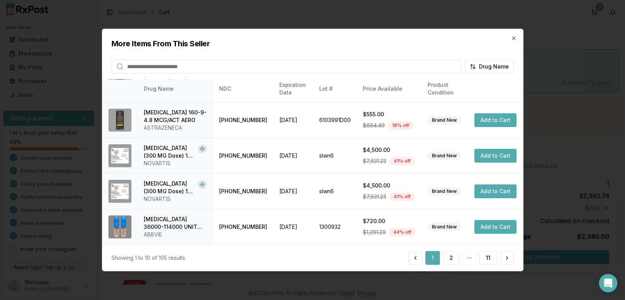  What do you see at coordinates (175, 234) in the screenshot?
I see `div: ABBVIE` at bounding box center [175, 234].